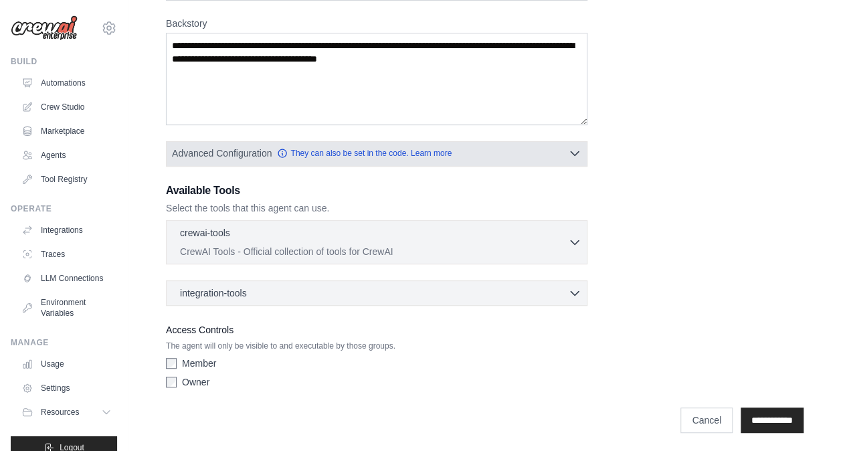  What do you see at coordinates (66, 308) in the screenshot?
I see `a: Environment Variables` at bounding box center [66, 308].